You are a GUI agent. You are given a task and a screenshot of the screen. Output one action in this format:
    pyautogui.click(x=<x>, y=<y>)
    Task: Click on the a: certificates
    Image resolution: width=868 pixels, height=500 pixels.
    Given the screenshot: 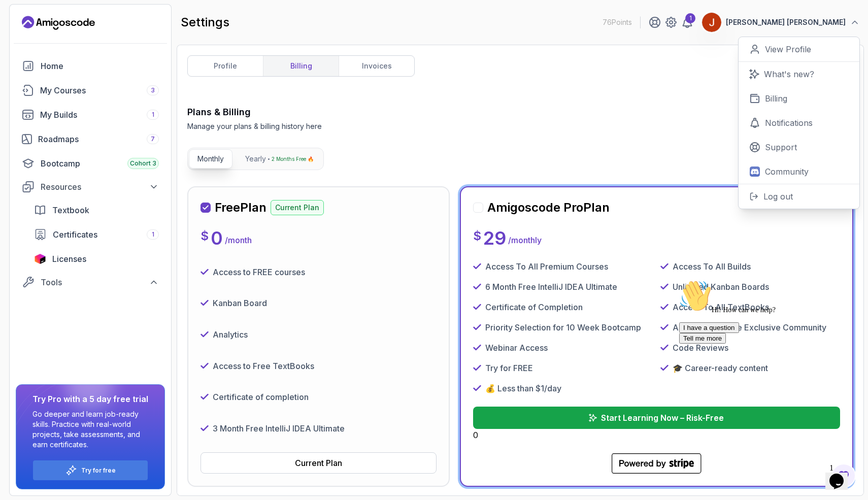 What is the action you would take?
    pyautogui.click(x=96, y=234)
    